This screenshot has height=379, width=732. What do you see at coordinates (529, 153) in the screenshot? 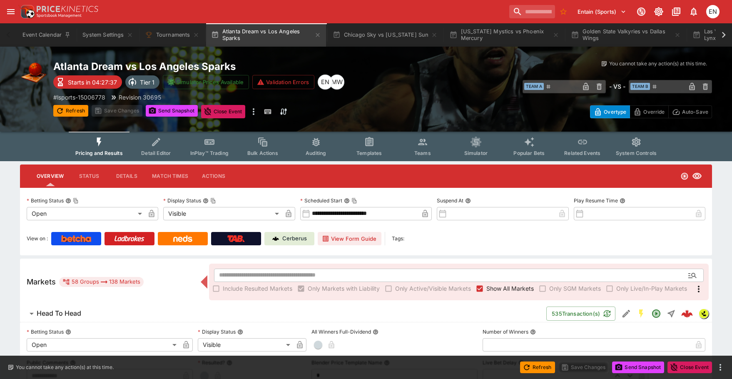
I see `span: Popular Bets` at bounding box center [529, 153].